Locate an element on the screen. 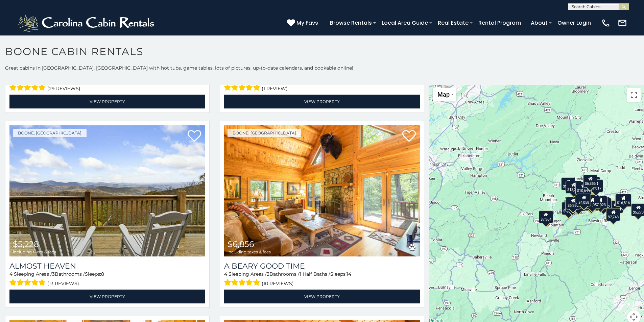  div: $7,617 is located at coordinates (597, 186).